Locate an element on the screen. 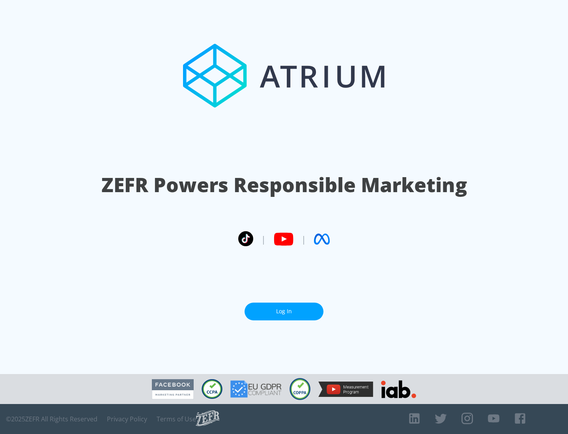  img: IAB is located at coordinates (398, 389).